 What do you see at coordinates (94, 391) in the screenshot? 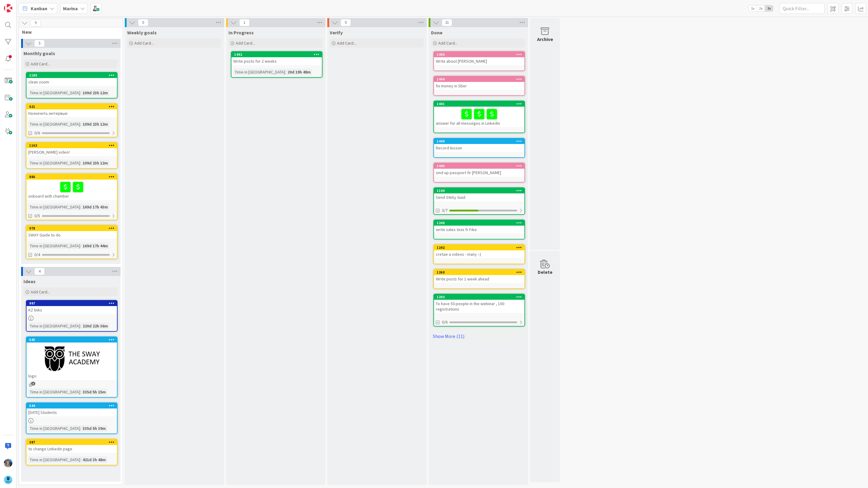
I see `div: 335d 5h 15m` at bounding box center [94, 391].